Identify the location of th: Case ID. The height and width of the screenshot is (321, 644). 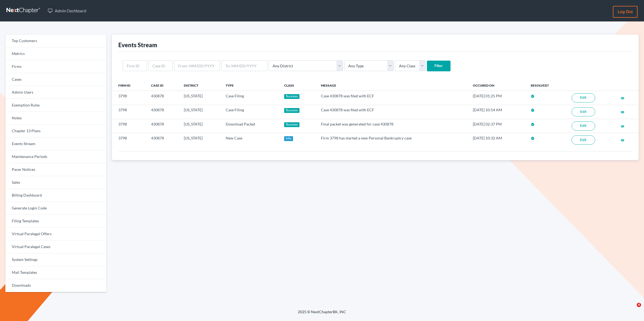
(163, 85).